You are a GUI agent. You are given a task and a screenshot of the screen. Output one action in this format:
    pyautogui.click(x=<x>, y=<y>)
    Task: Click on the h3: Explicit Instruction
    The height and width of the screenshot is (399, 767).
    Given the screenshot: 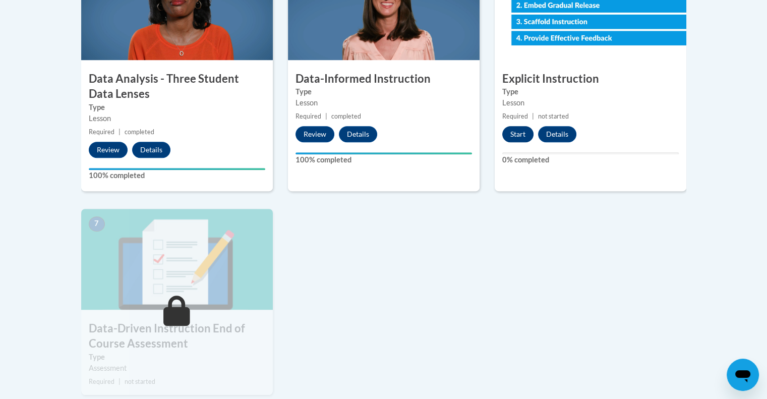 What is the action you would take?
    pyautogui.click(x=591, y=79)
    